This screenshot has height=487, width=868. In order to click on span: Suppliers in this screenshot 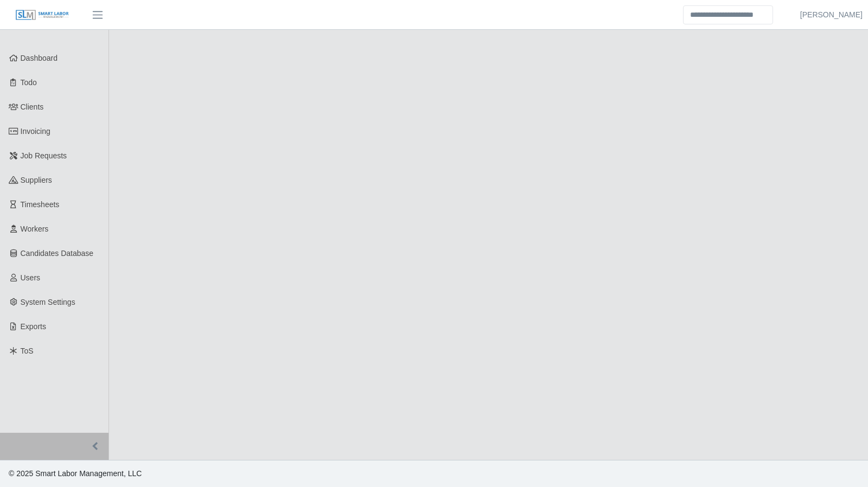, I will do `click(37, 180)`.